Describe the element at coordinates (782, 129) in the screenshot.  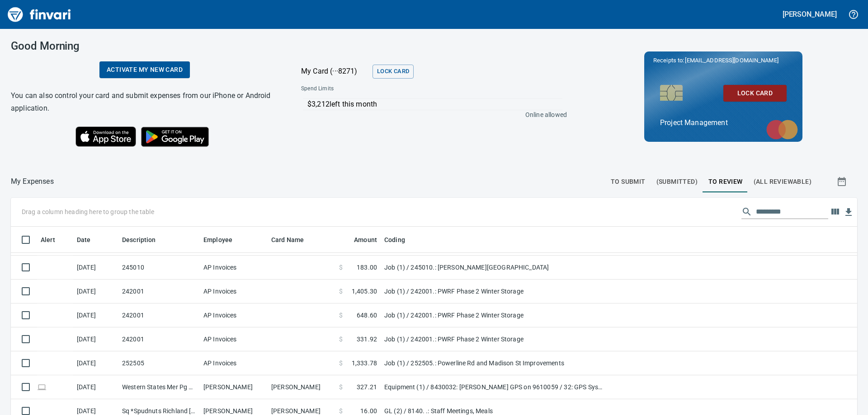
I see `img: mastercard.svg` at that location.